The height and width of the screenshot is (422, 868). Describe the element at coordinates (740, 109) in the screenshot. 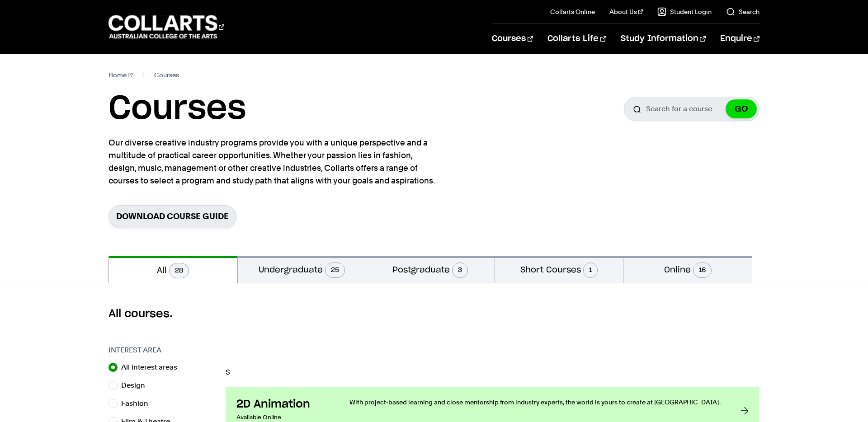

I see `button: GO` at that location.